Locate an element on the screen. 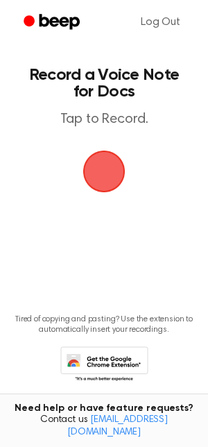 This screenshot has height=447, width=208. p: Tap to Record. is located at coordinates (104, 119).